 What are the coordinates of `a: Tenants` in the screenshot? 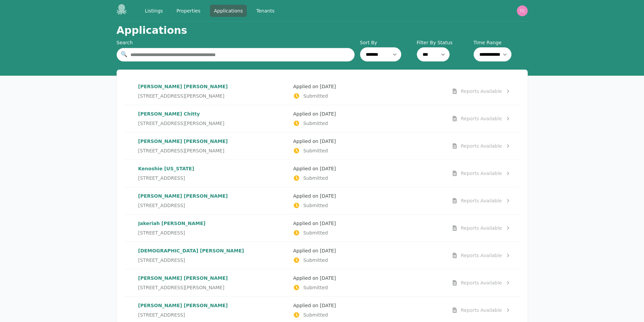 It's located at (265, 11).